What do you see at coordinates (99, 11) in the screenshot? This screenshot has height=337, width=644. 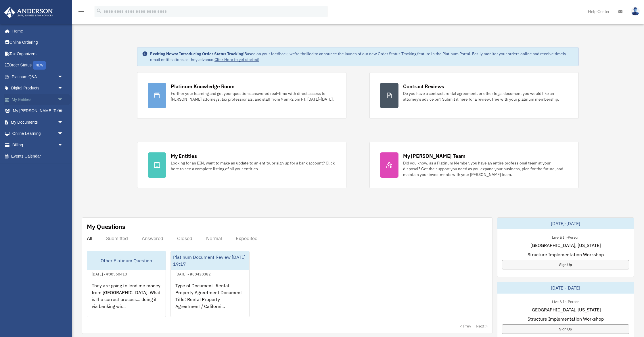 I see `i: search` at bounding box center [99, 11].